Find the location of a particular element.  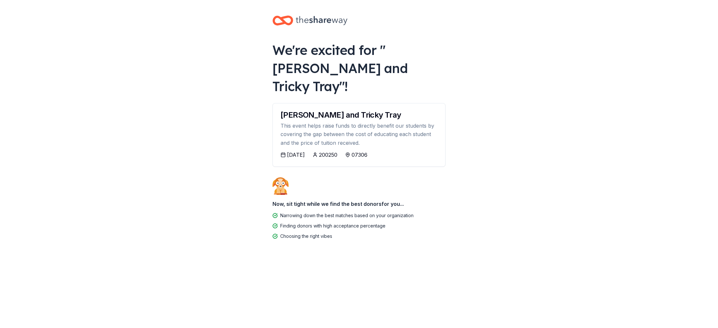

div: Now, sit tight while we find the best donors for you... is located at coordinates (359, 204).